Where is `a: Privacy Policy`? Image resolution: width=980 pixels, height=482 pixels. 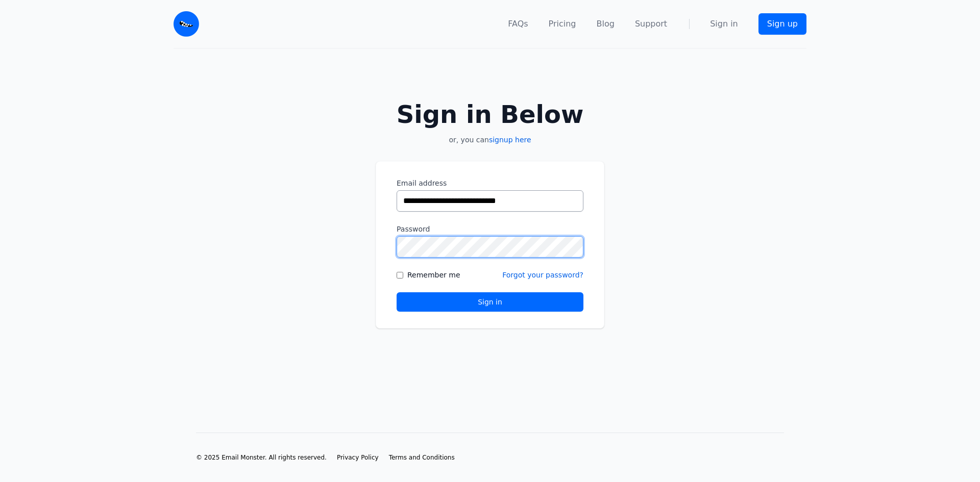
a: Privacy Policy is located at coordinates (358, 457).